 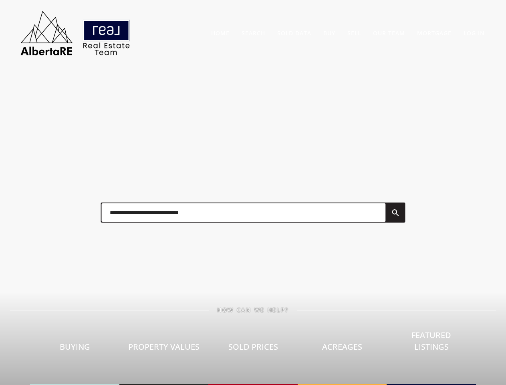 I want to click on a: Log In, so click(x=474, y=33).